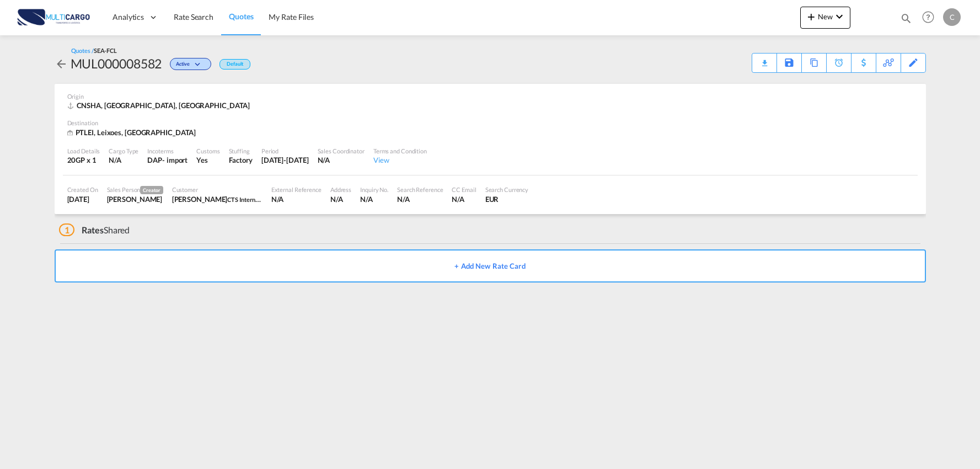 The width and height of the screenshot is (980, 469). Describe the element at coordinates (53, 17) in the screenshot. I see `img: 82db67801a5411eeacfdbd8acfa81e61.png` at that location.